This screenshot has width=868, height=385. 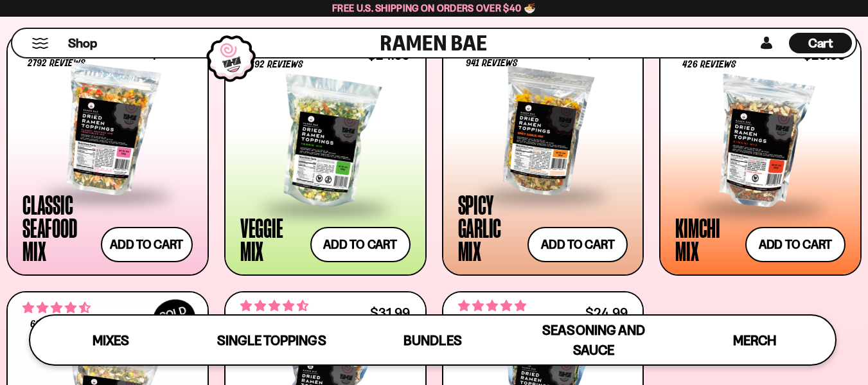 I want to click on a: 4.76 stars 1392 reviews $24.99 Veggie Mix Add to cart, so click(x=325, y=153).